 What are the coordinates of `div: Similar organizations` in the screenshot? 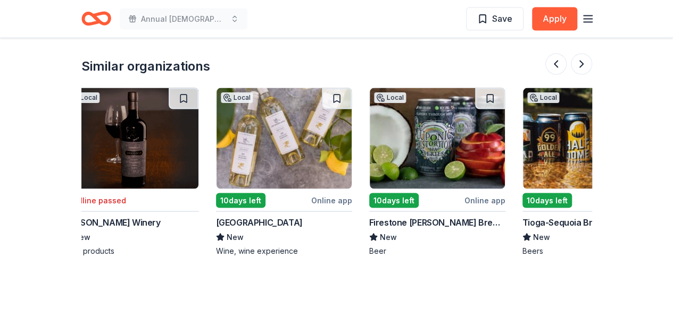 It's located at (146, 66).